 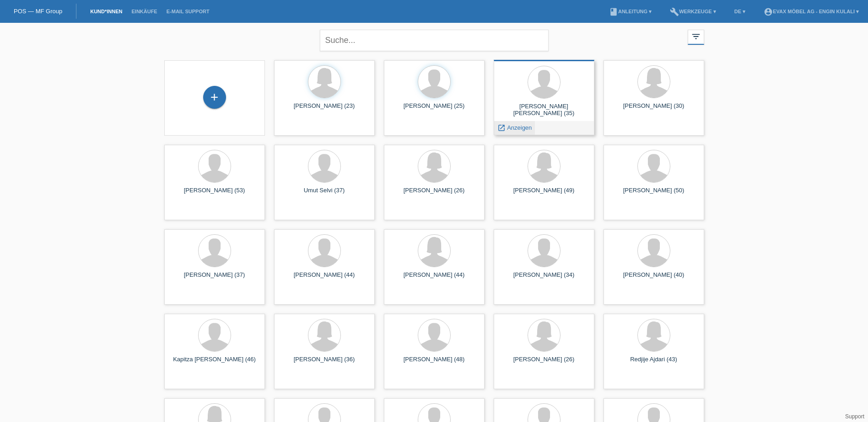 What do you see at coordinates (434, 40) in the screenshot?
I see `input: Suche...` at bounding box center [434, 40].